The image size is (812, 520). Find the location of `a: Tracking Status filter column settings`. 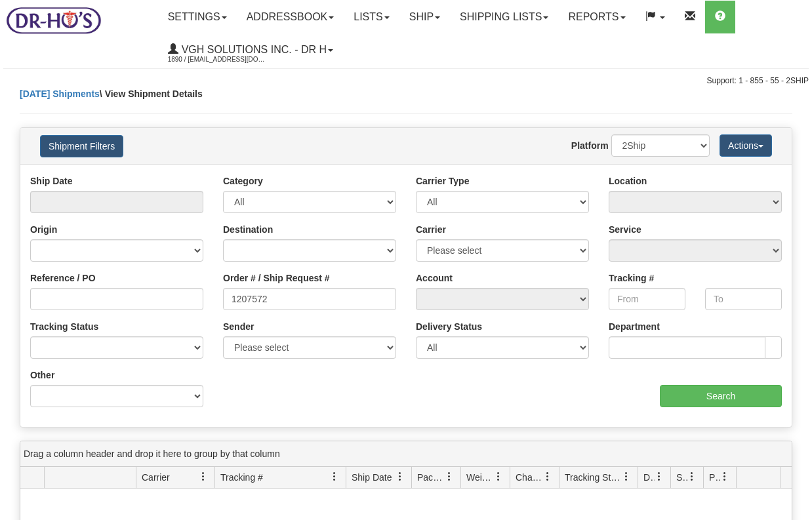

a: Tracking Status filter column settings is located at coordinates (626, 477).